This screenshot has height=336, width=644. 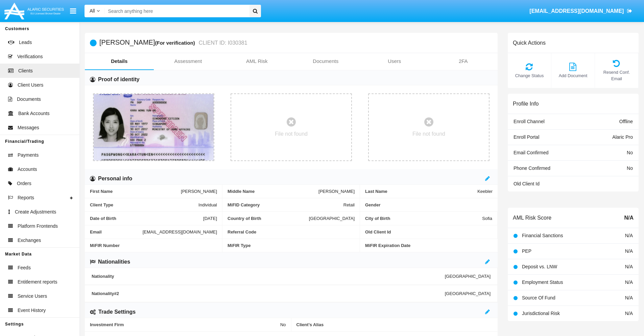 I want to click on span: Client’s Alias, so click(x=394, y=324).